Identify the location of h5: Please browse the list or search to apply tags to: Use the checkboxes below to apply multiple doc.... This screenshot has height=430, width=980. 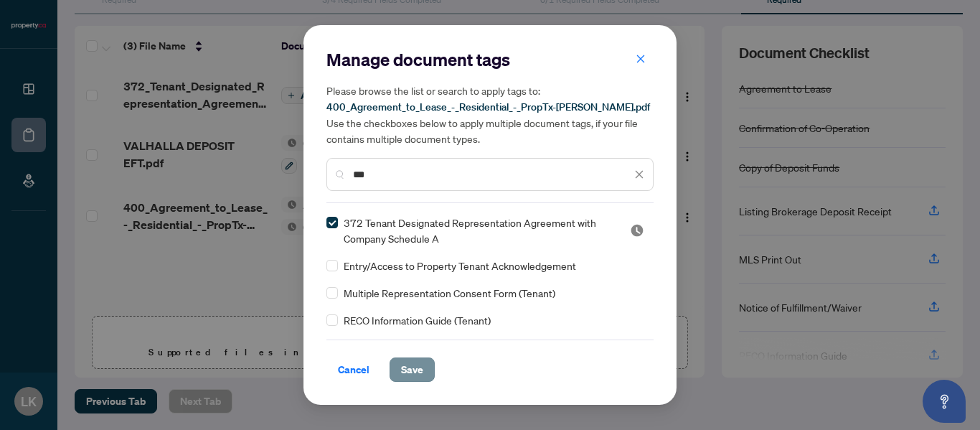
(490, 114).